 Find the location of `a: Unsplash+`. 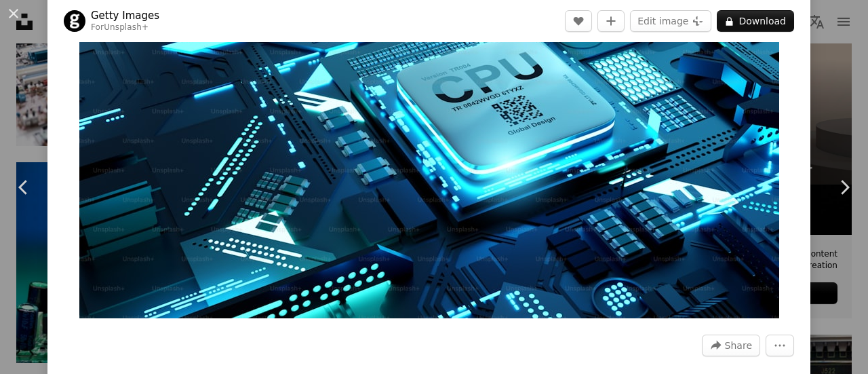

a: Unsplash+ is located at coordinates (126, 27).